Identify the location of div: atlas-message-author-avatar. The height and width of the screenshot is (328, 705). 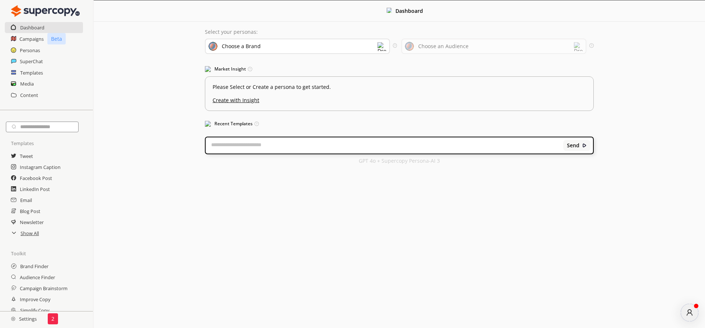
(690, 312).